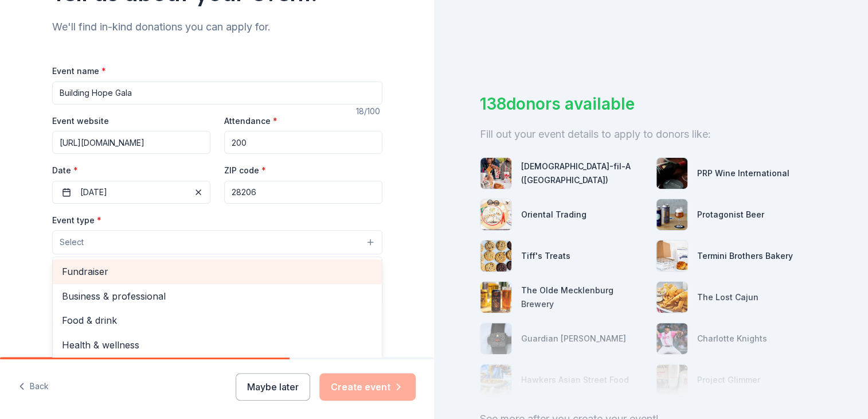  What do you see at coordinates (218, 325) in the screenshot?
I see `div: Select` at bounding box center [218, 325].